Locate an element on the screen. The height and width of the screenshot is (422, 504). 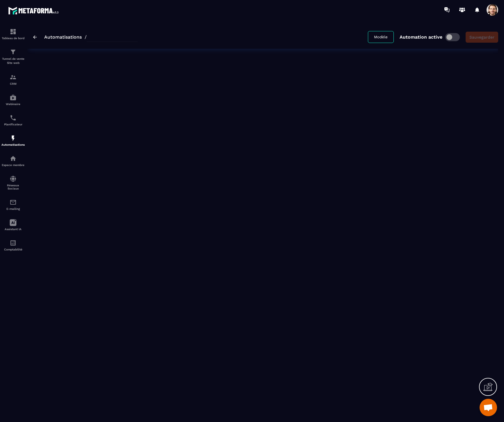
a: automationsautomationsEspace membre is located at coordinates (13, 161).